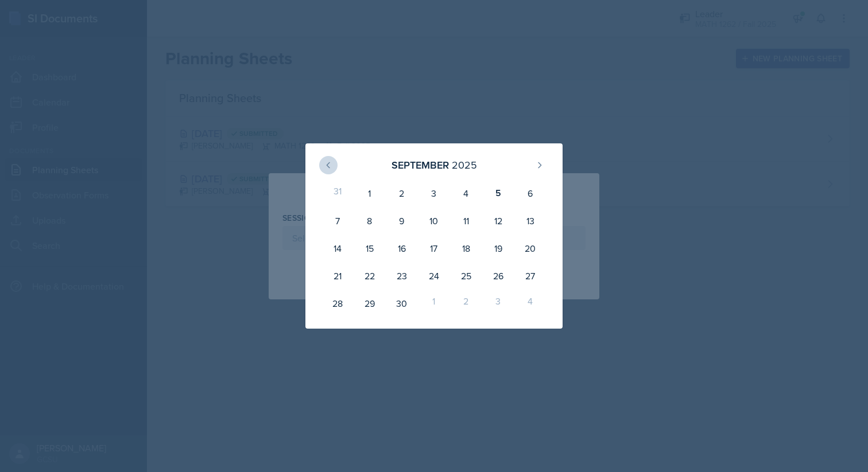  Describe the element at coordinates (370, 221) in the screenshot. I see `div: 8` at that location.